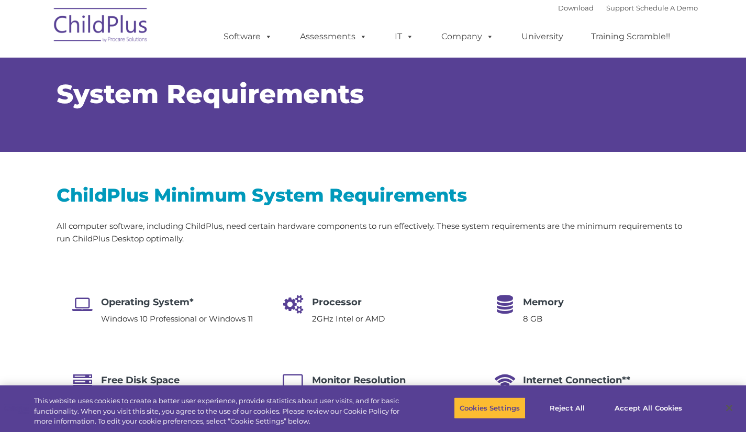 The width and height of the screenshot is (746, 432). I want to click on a: Assessments, so click(334, 37).